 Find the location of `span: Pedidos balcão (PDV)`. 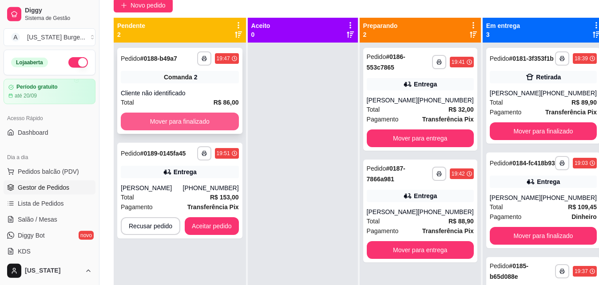

span: Pedidos balcão (PDV) is located at coordinates (48, 172).